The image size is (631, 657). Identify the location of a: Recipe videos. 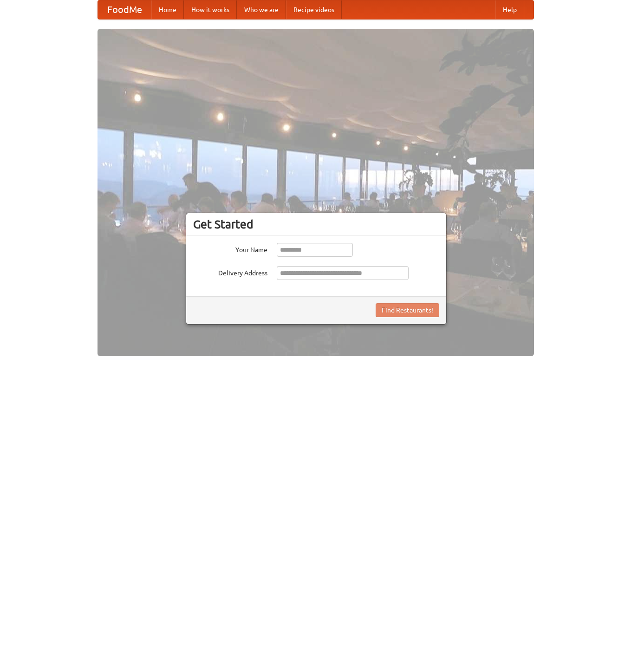
(314, 10).